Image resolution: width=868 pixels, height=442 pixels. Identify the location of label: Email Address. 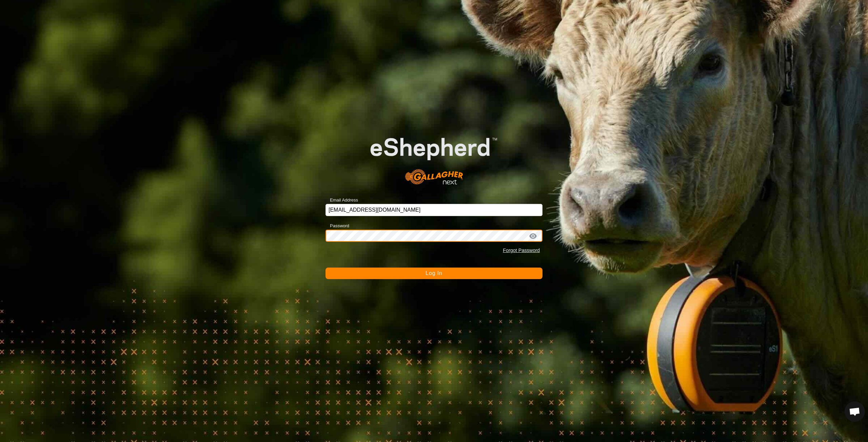
(342, 200).